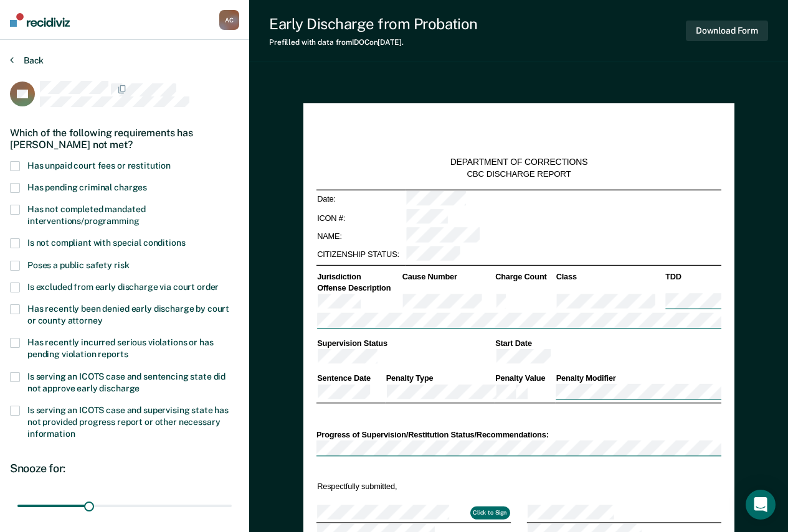  What do you see at coordinates (448, 277) in the screenshot?
I see `th: Cause Number` at bounding box center [448, 277].